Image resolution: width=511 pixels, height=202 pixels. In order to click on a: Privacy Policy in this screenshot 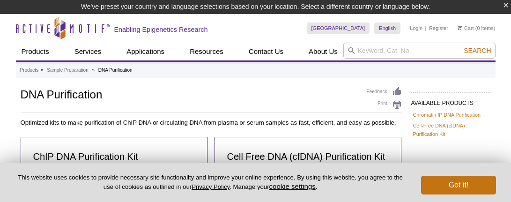, I will do `click(210, 186)`.